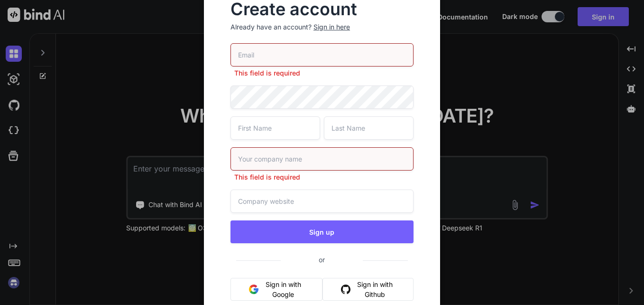 This screenshot has height=305, width=644. I want to click on input: Your company name, so click(322, 159).